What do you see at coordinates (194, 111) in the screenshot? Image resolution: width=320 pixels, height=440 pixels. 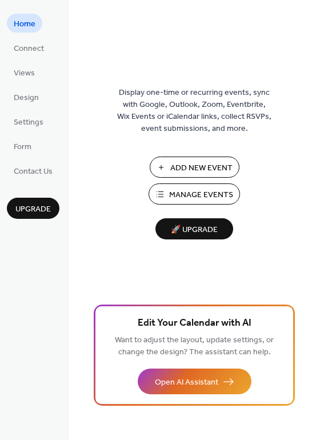 I see `span: Display one-time or recurring events, sync with Google, Outlook, Zoom, Eventbrite, Wix Events or ...` at bounding box center [194, 111].